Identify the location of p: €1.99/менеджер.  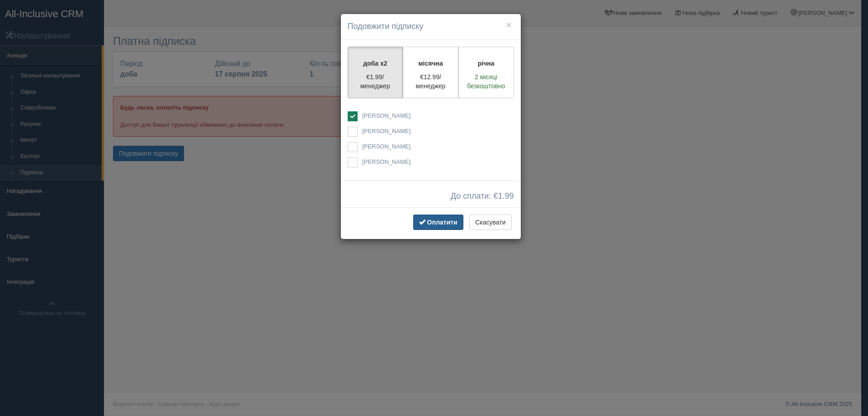
(375, 81).